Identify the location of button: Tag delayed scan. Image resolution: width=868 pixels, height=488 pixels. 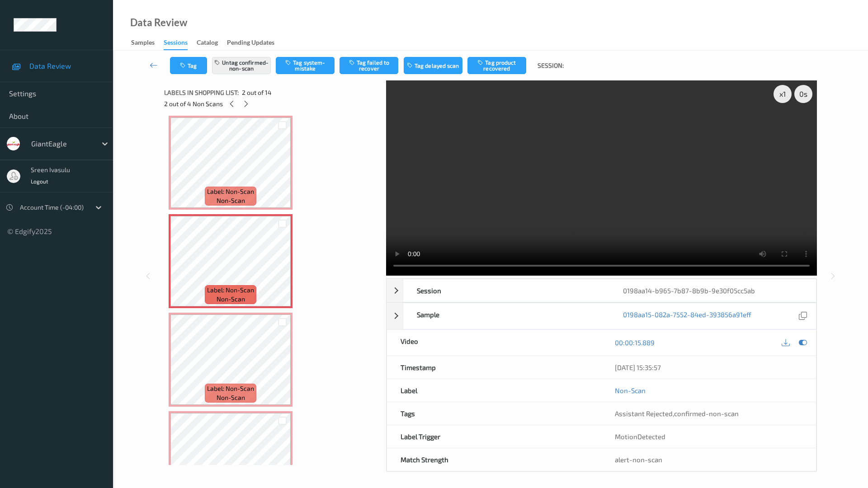
(434, 65).